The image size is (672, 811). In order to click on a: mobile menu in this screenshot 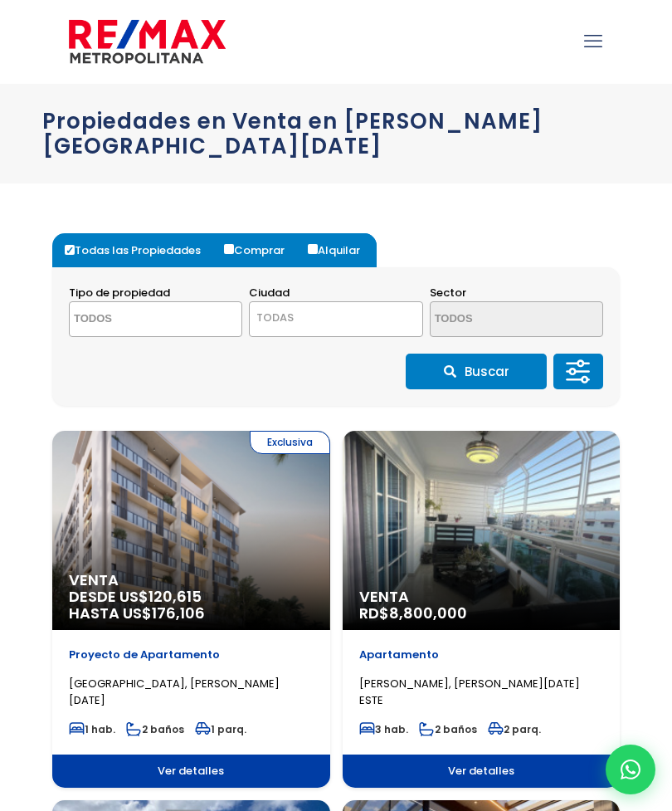, I will do `click(593, 42)`.